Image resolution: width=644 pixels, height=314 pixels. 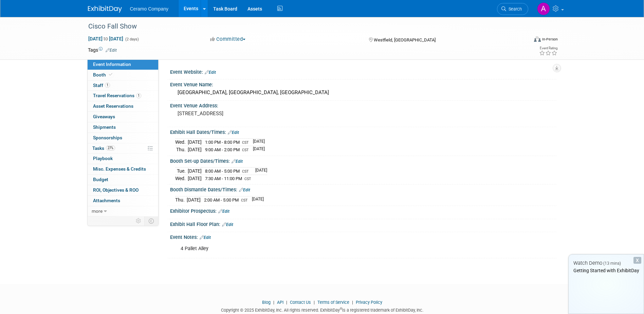 What do you see at coordinates (123, 158) in the screenshot?
I see `a: Playbook` at bounding box center [123, 158].